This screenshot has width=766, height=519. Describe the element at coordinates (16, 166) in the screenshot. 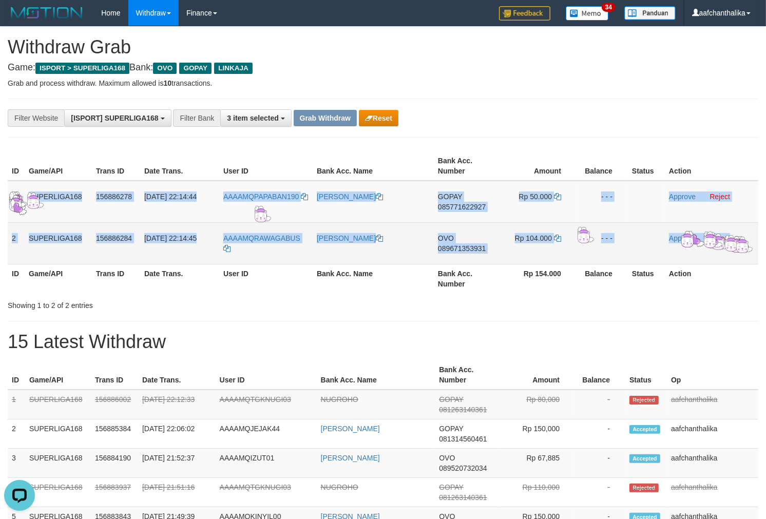

I see `th: ID` at that location.